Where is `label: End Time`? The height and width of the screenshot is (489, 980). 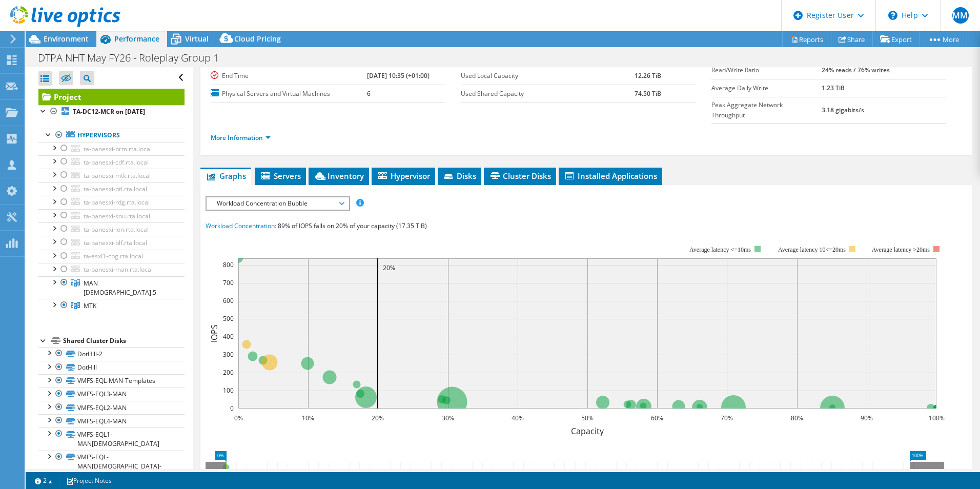 label: End Time is located at coordinates (288, 76).